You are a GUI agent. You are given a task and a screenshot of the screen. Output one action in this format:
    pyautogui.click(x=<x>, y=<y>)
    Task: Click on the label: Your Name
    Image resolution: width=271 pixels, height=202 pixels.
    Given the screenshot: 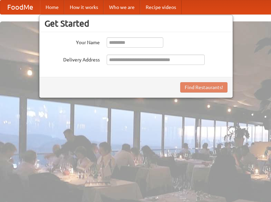 What is the action you would take?
    pyautogui.click(x=72, y=41)
    